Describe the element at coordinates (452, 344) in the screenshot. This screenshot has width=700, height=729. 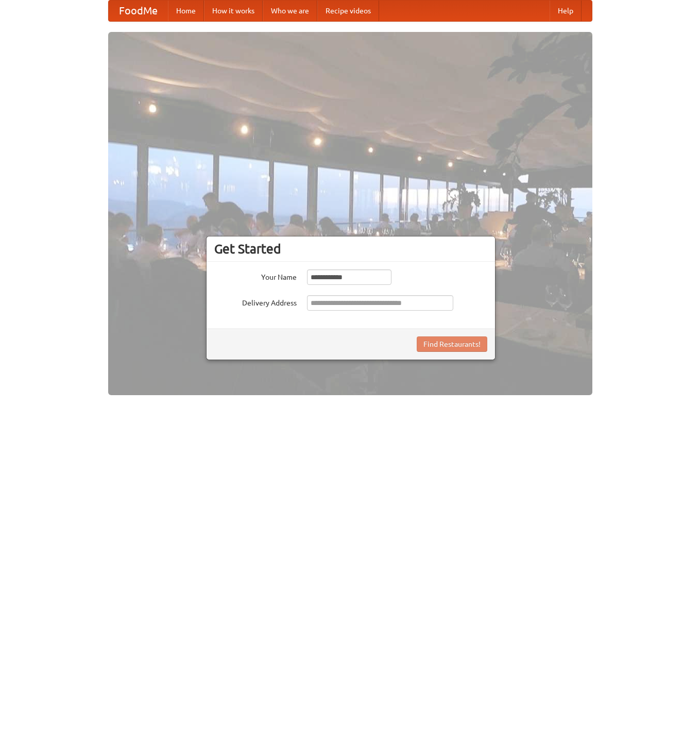
I see `button: Find Restaurants!` at that location.